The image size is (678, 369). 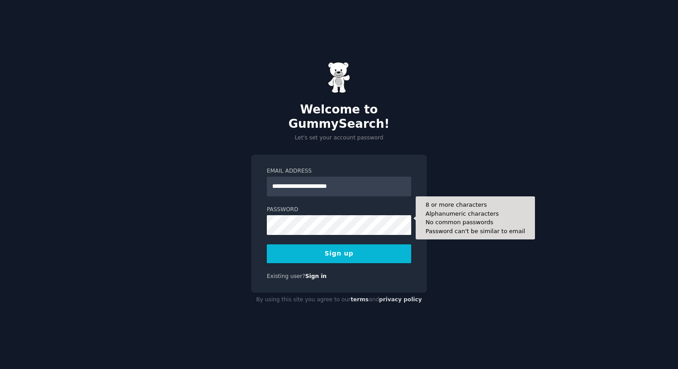 I want to click on label: Email Address, so click(x=339, y=171).